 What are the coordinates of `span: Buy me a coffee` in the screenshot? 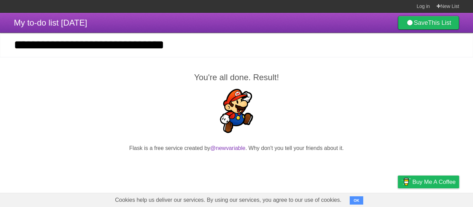 It's located at (434, 182).